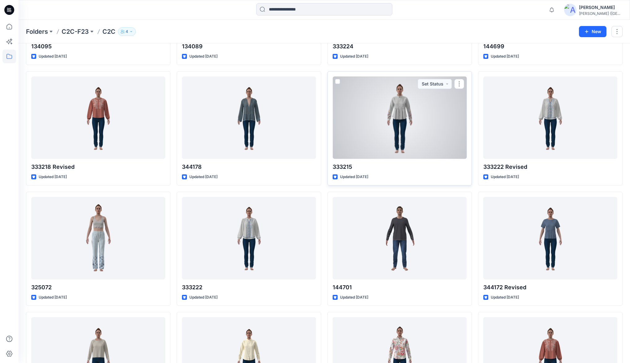 The width and height of the screenshot is (630, 363). Describe the element at coordinates (593, 32) in the screenshot. I see `button: New` at that location.